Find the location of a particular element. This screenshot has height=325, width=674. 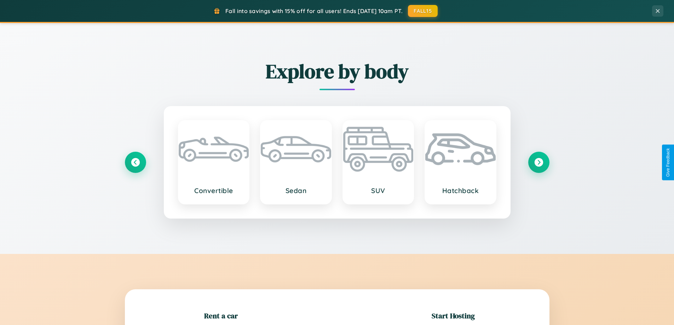

h3: SUV is located at coordinates (378, 191).